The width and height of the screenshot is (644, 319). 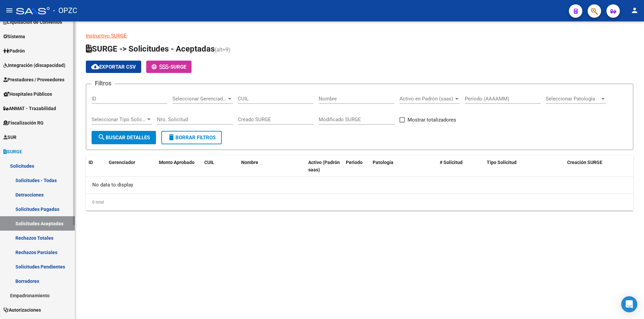 What do you see at coordinates (14, 51) in the screenshot?
I see `span: Padrón` at bounding box center [14, 51].